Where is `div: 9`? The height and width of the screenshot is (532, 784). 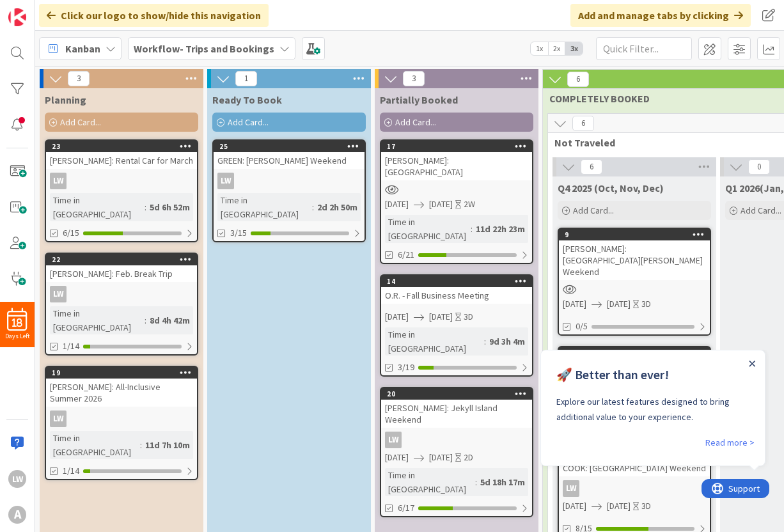 div: 9 is located at coordinates (635, 235).